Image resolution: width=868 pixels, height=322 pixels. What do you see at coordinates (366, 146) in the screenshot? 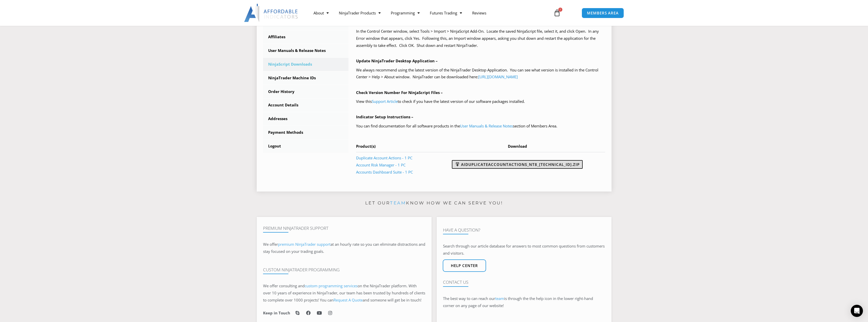
I see `span: Product(s)` at bounding box center [366, 146].